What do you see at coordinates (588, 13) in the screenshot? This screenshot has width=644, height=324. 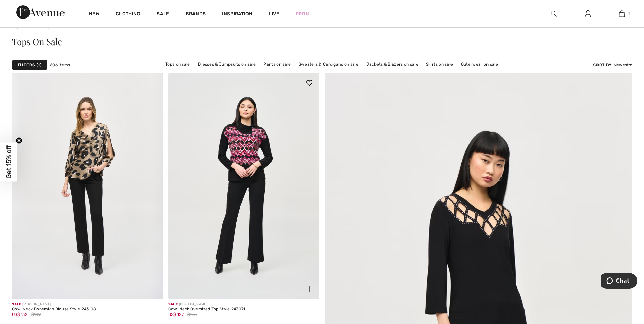 I see `a: Sign In` at bounding box center [588, 13].